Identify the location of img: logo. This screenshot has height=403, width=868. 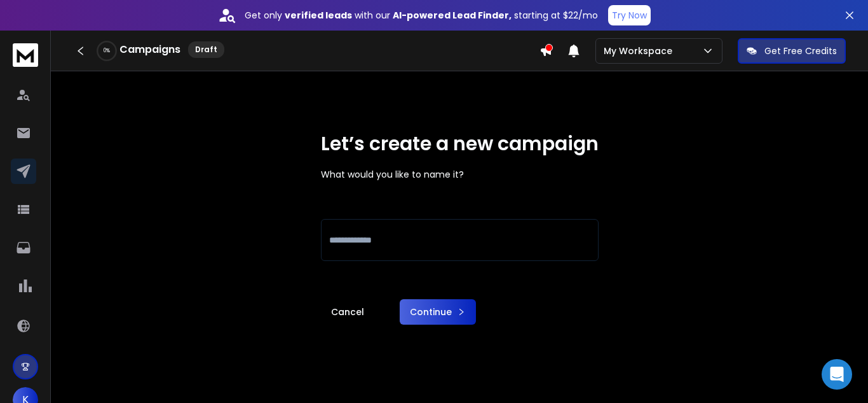
(25, 55).